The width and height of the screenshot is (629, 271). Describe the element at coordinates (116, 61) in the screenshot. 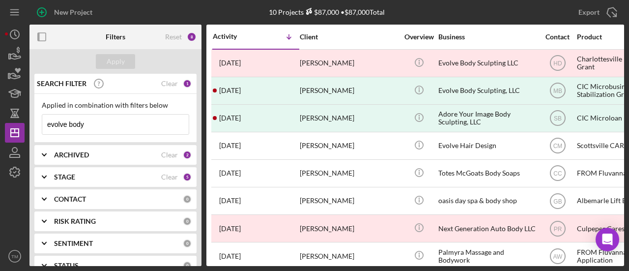

I see `div: Apply` at that location.